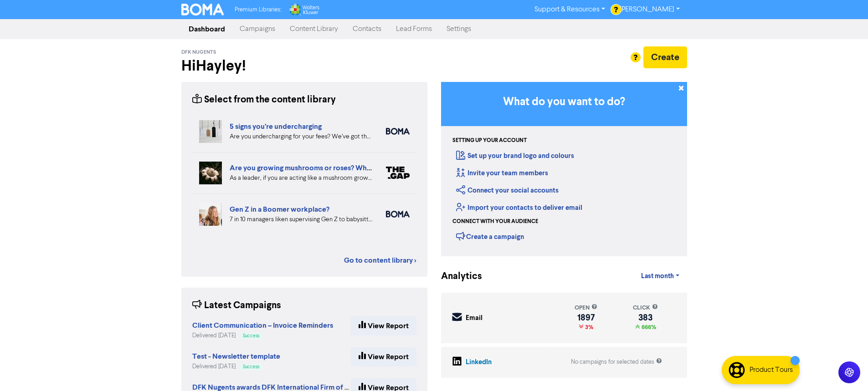 The image size is (868, 391). What do you see at coordinates (198, 52) in the screenshot?
I see `span: DFK Nugents` at bounding box center [198, 52].